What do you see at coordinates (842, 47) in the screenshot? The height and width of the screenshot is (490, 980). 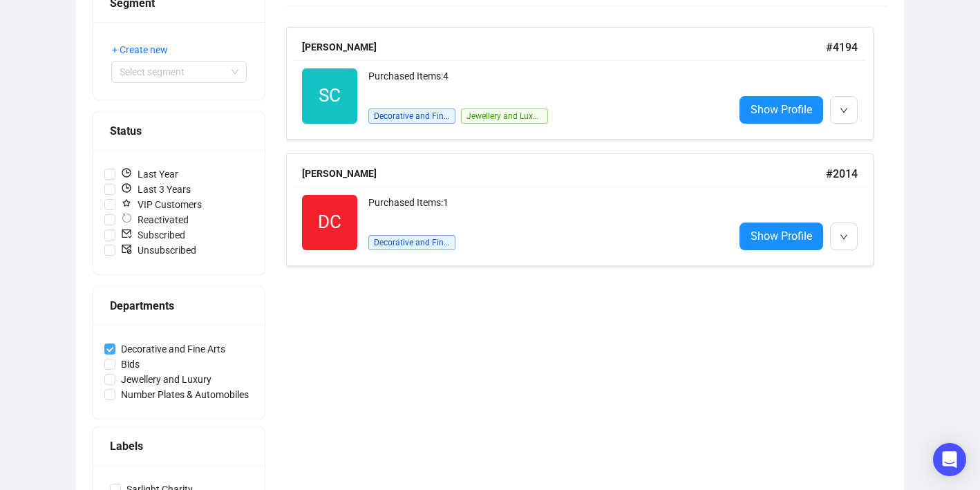 I see `span: # 4194` at bounding box center [842, 47].